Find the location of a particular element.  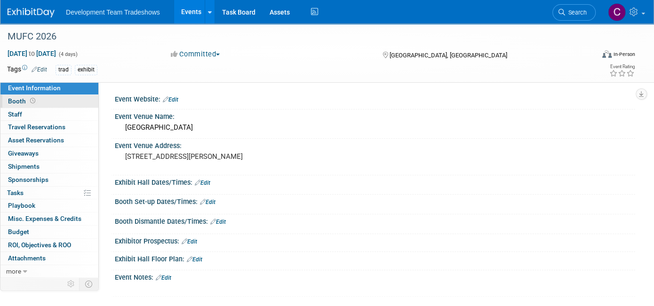

span: Search is located at coordinates (576, 12).